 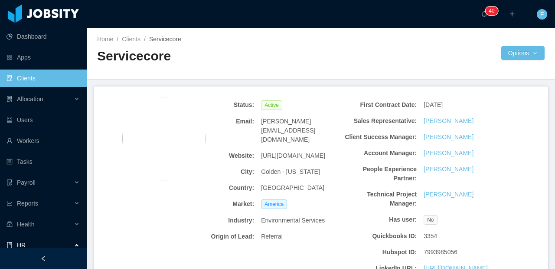 What do you see at coordinates (43, 161) in the screenshot?
I see `a: icon: profileTasks` at bounding box center [43, 161].